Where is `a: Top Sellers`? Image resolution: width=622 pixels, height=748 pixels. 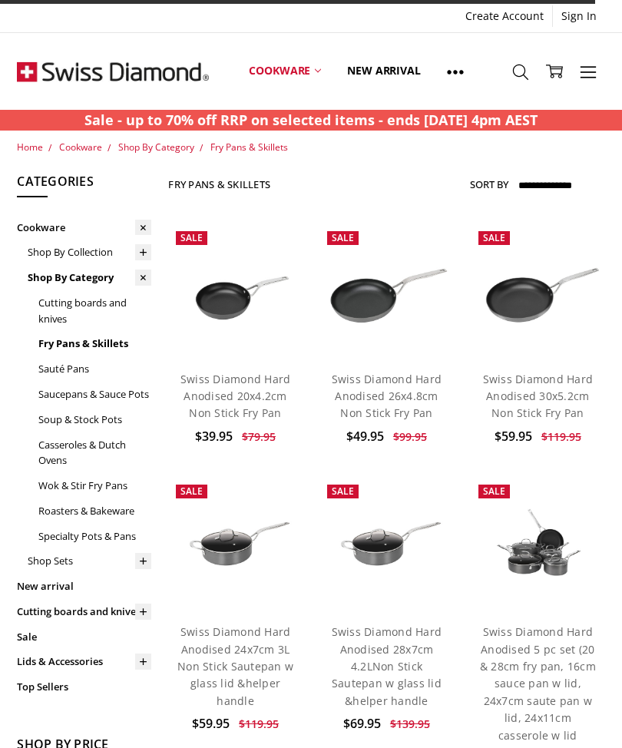
a: Top Sellers is located at coordinates (84, 686).